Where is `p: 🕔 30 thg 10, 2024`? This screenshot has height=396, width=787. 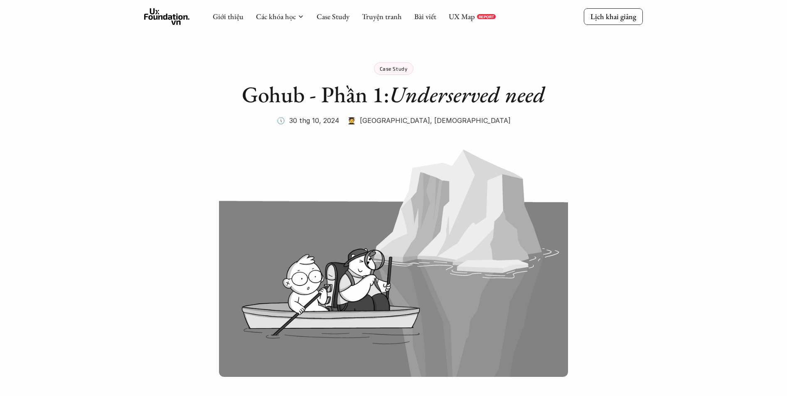
p: 🕔 30 thg 10, 2024 is located at coordinates (308, 120).